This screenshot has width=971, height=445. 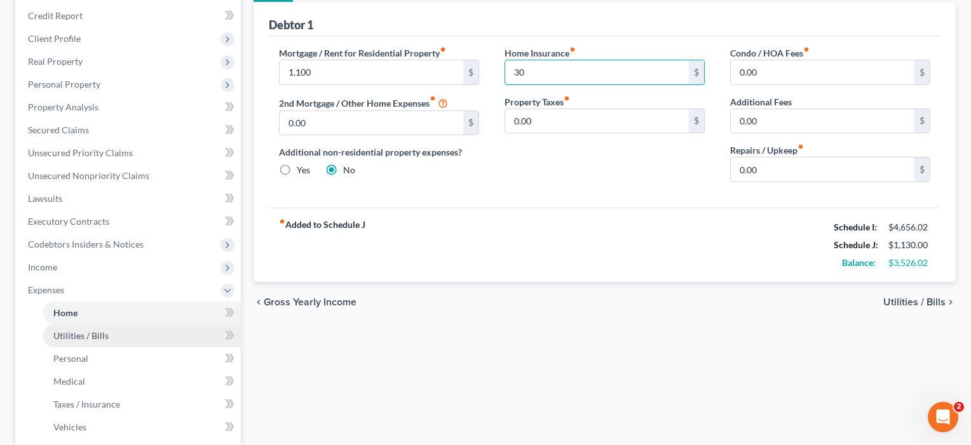 What do you see at coordinates (69, 381) in the screenshot?
I see `span: Medical` at bounding box center [69, 381].